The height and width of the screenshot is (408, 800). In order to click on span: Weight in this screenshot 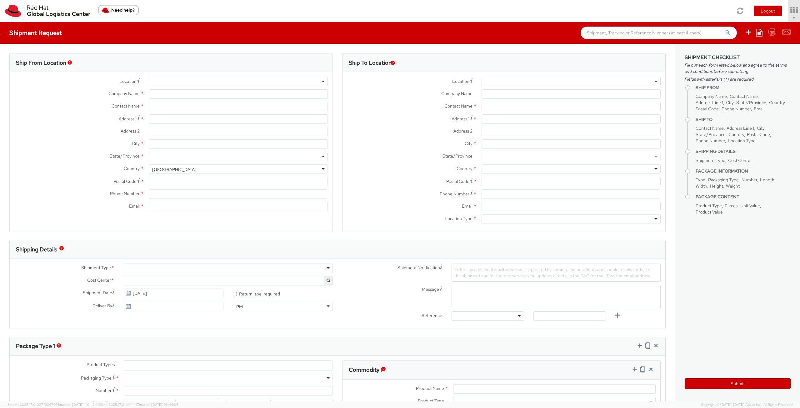, I will do `click(733, 186)`.